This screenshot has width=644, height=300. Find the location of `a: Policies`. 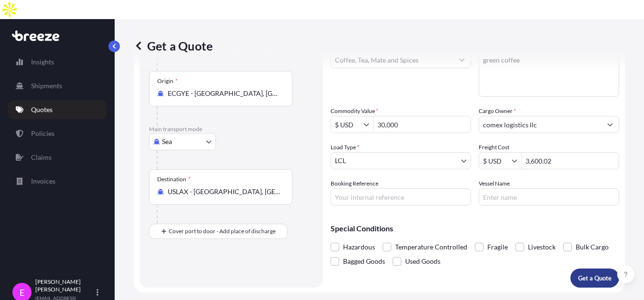

a: Policies is located at coordinates (57, 133).